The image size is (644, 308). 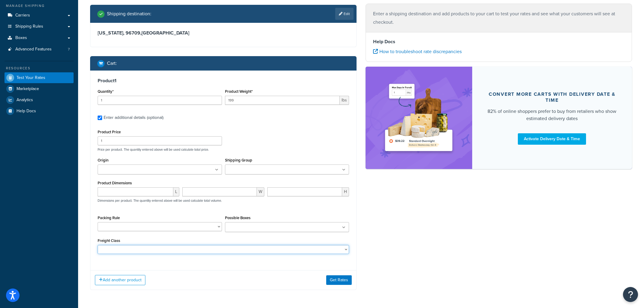 What do you see at coordinates (237, 217) in the screenshot?
I see `label: Possible Boxes` at bounding box center [237, 217].